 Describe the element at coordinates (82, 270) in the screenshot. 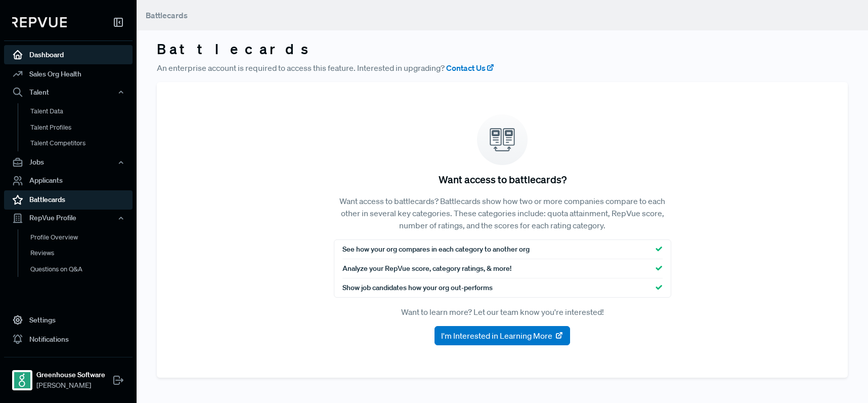

I see `a: Questions on Q&A` at that location.